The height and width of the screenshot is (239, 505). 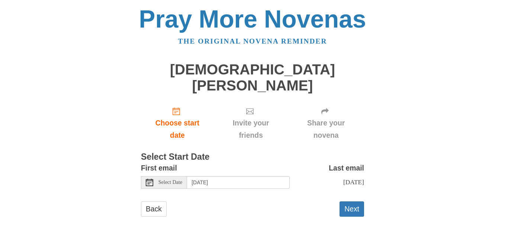 What do you see at coordinates (170, 182) in the screenshot?
I see `span: Select Date` at bounding box center [170, 182].